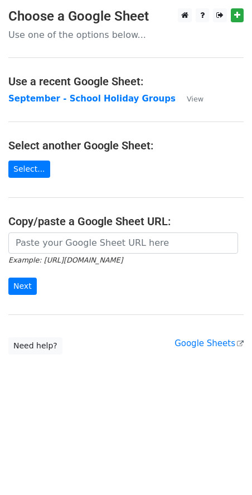 The height and width of the screenshot is (495, 252). I want to click on a: Select..., so click(29, 169).